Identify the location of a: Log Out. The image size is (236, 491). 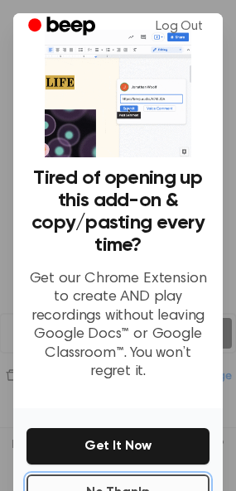
(179, 26).